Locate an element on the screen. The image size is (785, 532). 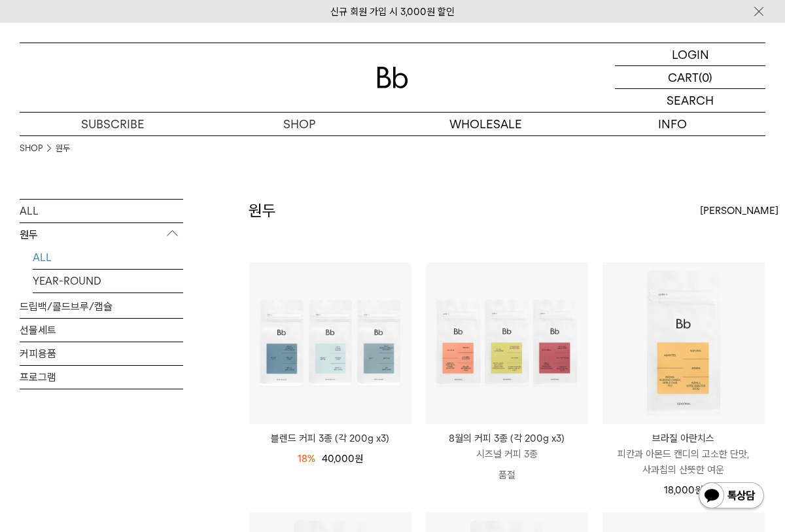
a: YEAR-ROUND is located at coordinates (108, 281).